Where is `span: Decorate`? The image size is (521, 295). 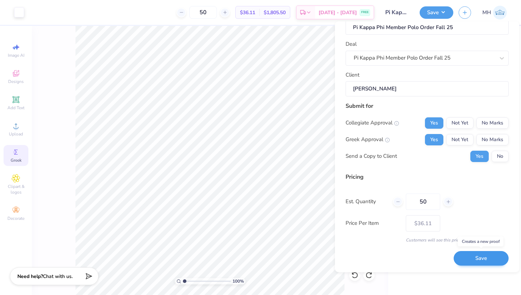
span: Decorate is located at coordinates (16, 218).